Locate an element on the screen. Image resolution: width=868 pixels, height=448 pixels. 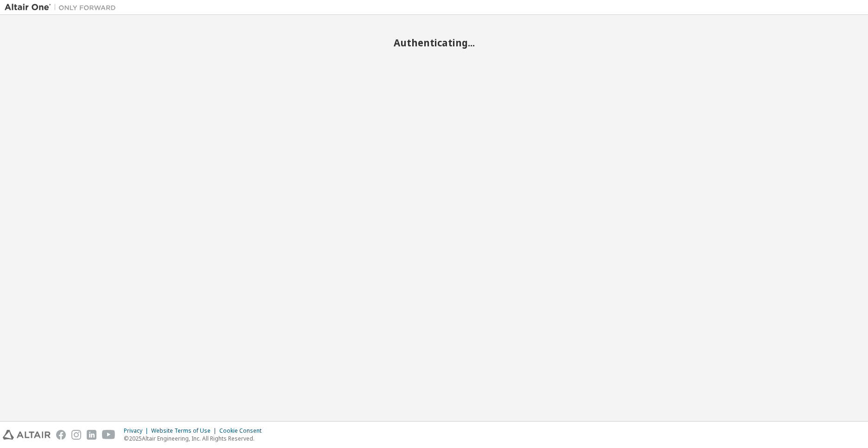
img: instagram.svg is located at coordinates (76, 434).